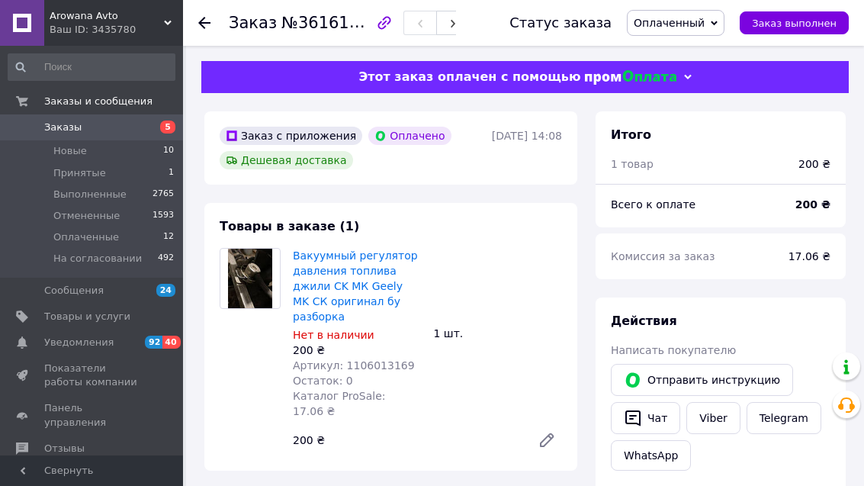  I want to click on span: Этот заказ оплачен с помощью, so click(469, 76).